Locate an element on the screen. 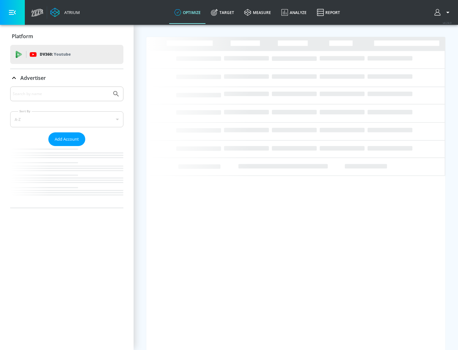 This screenshot has width=458, height=350. a: Target is located at coordinates (222, 12).